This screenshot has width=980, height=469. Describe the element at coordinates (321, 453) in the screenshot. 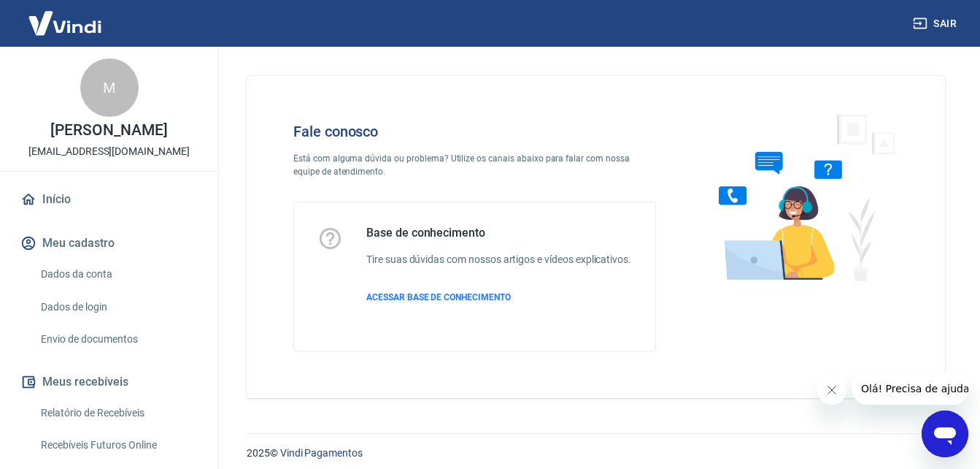

I see `a: Vindi Pagamentos` at that location.